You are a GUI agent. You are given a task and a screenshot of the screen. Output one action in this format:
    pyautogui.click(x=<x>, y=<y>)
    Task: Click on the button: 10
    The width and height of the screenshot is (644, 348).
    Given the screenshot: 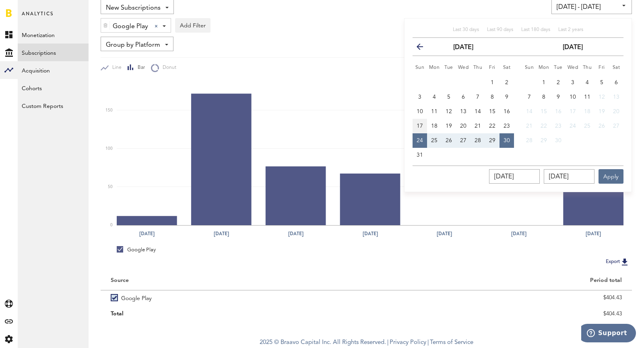 What is the action you would take?
    pyautogui.click(x=573, y=97)
    